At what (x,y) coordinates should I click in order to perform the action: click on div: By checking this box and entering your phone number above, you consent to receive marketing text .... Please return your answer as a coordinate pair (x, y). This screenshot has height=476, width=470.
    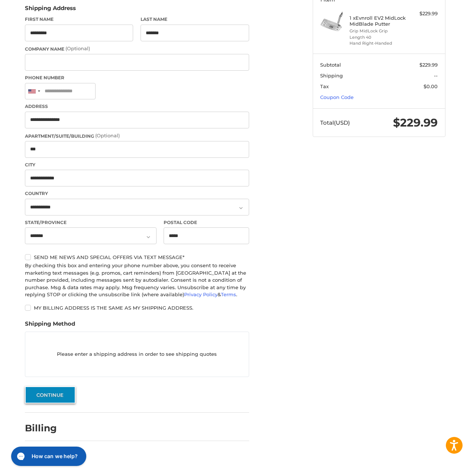
    Looking at the image, I should click on (137, 280).